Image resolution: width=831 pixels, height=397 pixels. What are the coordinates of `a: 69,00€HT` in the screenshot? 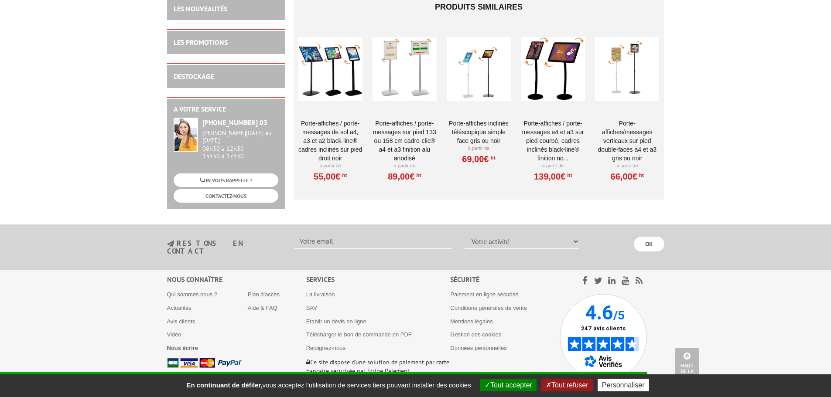 It's located at (478, 159).